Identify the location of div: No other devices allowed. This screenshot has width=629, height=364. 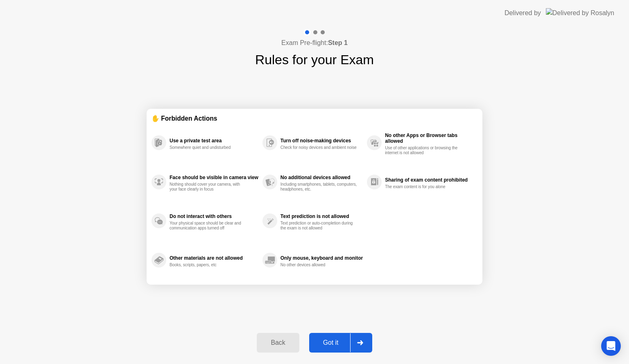
(319, 265).